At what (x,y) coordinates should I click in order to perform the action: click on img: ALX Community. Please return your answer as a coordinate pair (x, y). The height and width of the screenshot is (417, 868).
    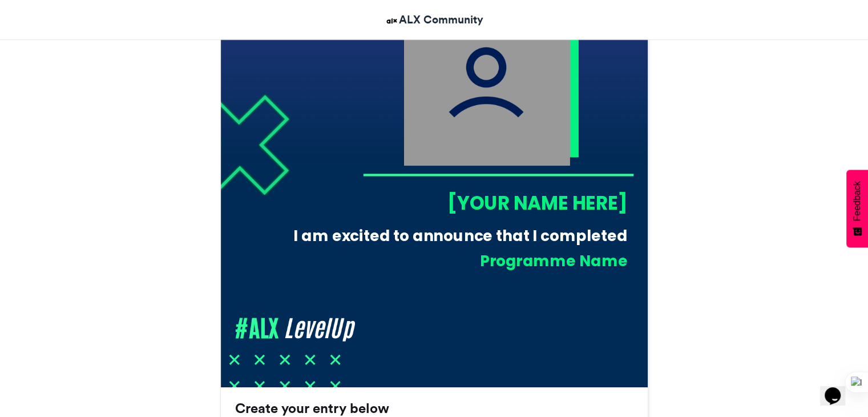
    Looking at the image, I should click on (391, 20).